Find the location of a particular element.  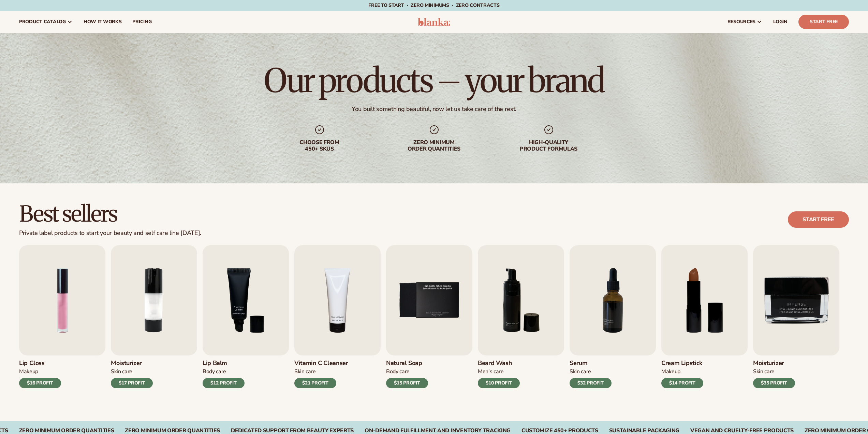

a: 2 / 9 is located at coordinates (154, 316).